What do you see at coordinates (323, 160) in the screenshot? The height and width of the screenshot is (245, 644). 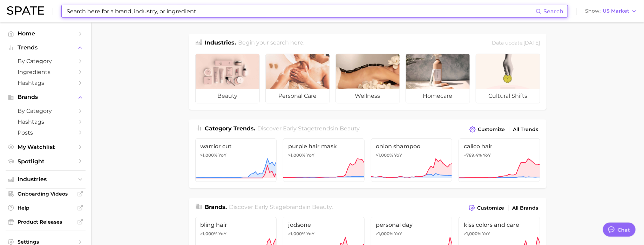 I see `a: purple hair mask>1,000% YoY` at bounding box center [323, 160].